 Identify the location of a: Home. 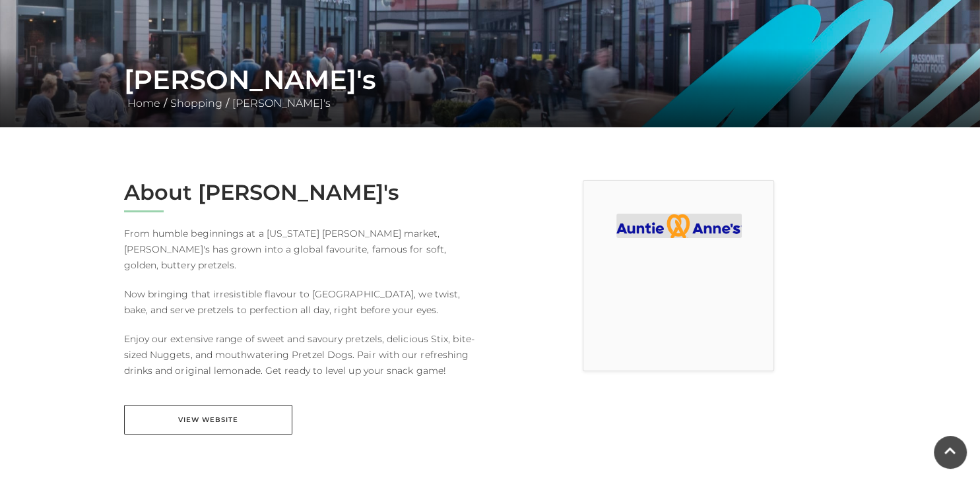
(144, 103).